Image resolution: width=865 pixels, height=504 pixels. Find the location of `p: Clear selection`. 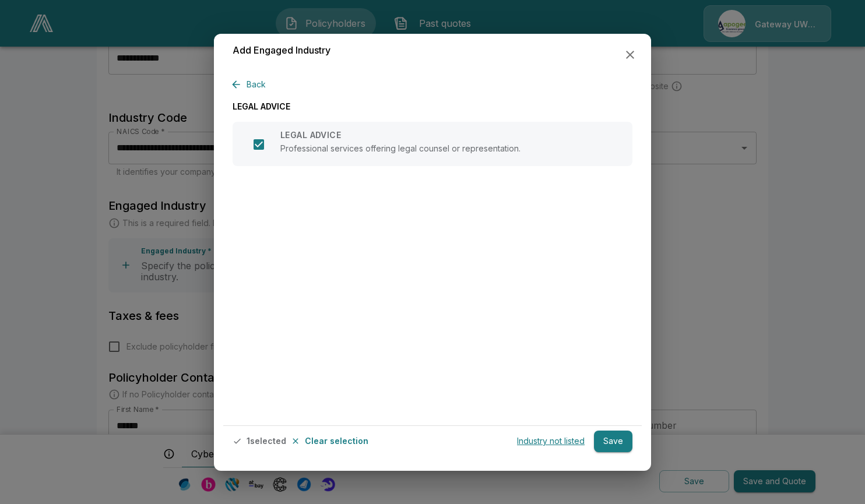

p: Clear selection is located at coordinates (336, 441).